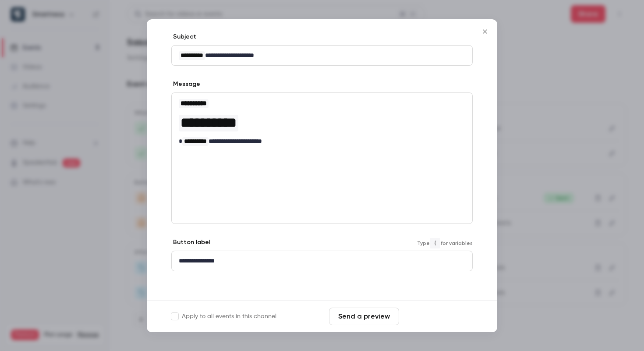 The width and height of the screenshot is (644, 351). I want to click on span: Type for variables, so click(445, 243).